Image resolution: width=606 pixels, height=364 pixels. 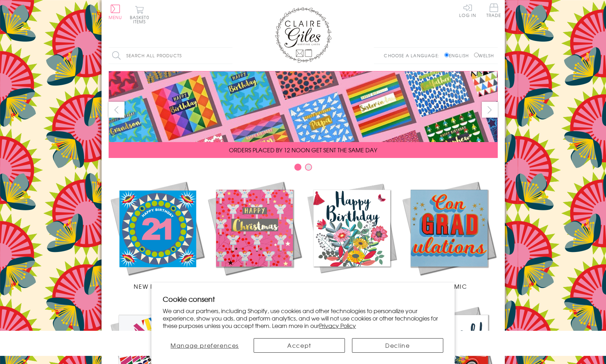 What do you see at coordinates (141, 19) in the screenshot?
I see `span: 0 items` at bounding box center [141, 19].